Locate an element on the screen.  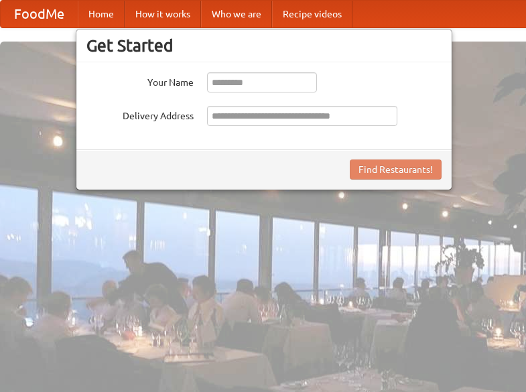
label: Delivery Address is located at coordinates (140, 114).